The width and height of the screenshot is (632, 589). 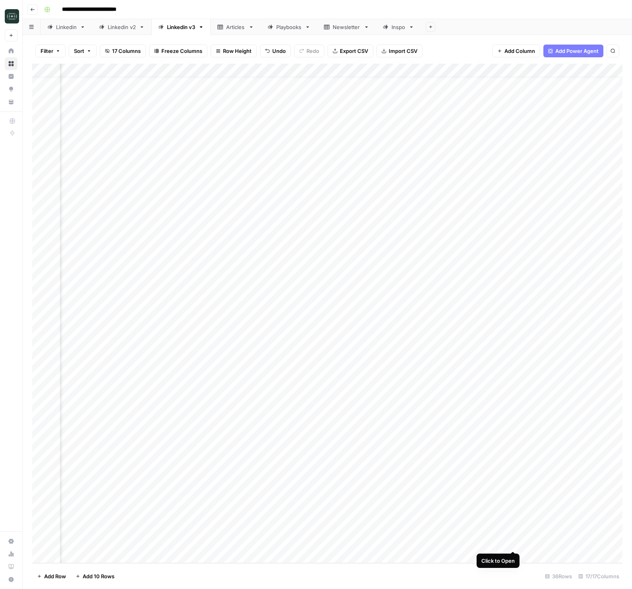 What do you see at coordinates (182, 51) in the screenshot?
I see `span: Freeze Columns` at bounding box center [182, 51].